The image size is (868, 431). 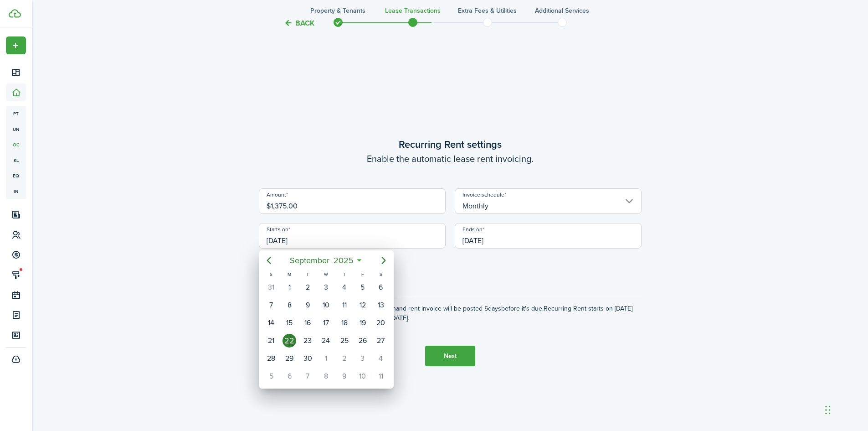 I want to click on div: Monday, September 8, 2025, so click(x=289, y=305).